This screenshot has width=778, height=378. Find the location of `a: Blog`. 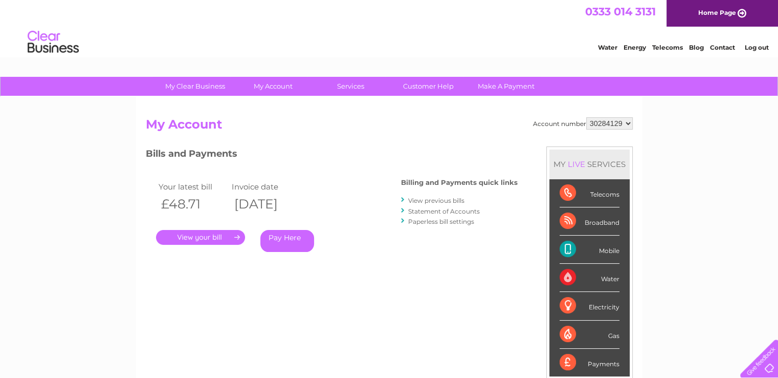

a: Blog is located at coordinates (696, 47).